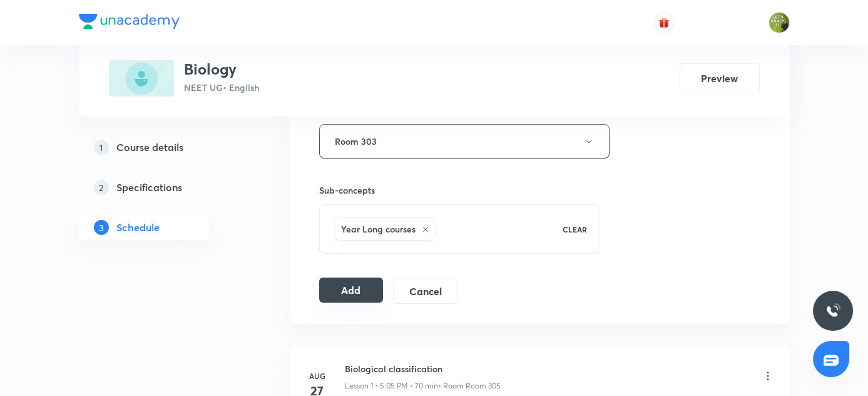 This screenshot has width=868, height=396. Describe the element at coordinates (834, 310) in the screenshot. I see `img: ttu` at that location.